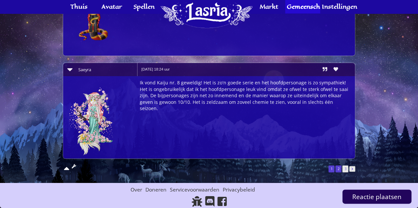 This screenshot has width=418, height=208. I want to click on font: Ik vond Kaiju nr. 8 geweldig! Het is zo'n goede serie en het hoofdpersonage is zo sympathiek! Het..., so click(244, 95).